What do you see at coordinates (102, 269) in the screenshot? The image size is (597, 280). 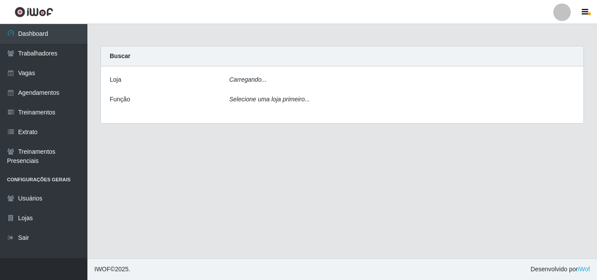 I see `span: IWOF` at bounding box center [102, 269].